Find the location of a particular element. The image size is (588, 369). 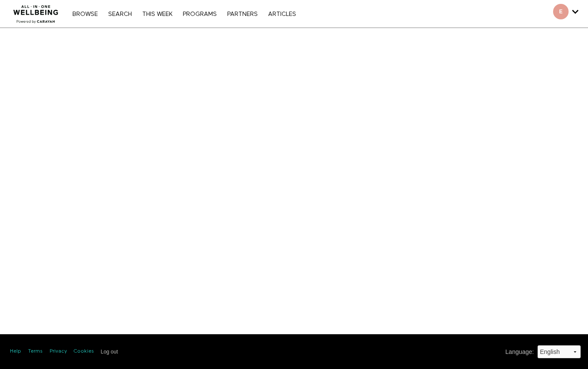

a: Cookies is located at coordinates (84, 352).